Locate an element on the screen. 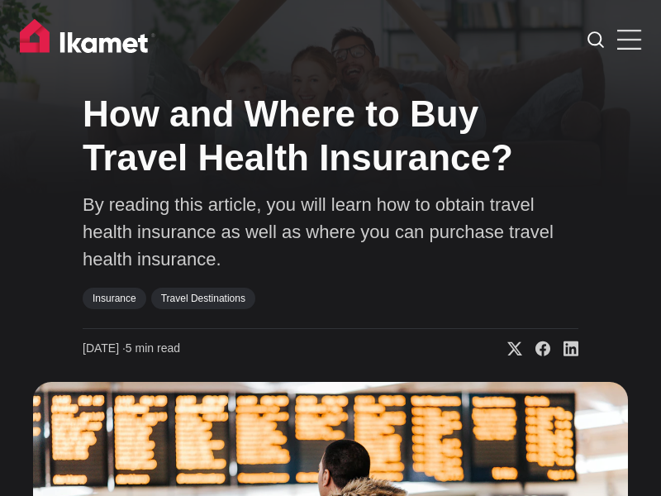 The image size is (661, 496). time: 5 min read is located at coordinates (131, 349).